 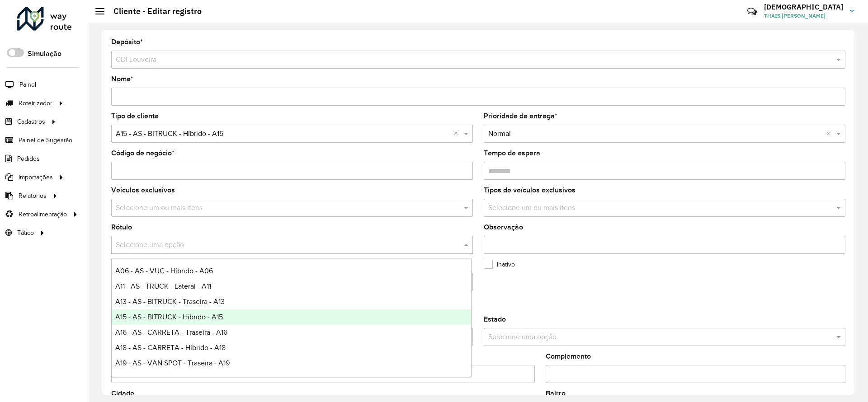 What do you see at coordinates (169, 317) in the screenshot?
I see `span: A15 - AS - BITRUCK - Híbrido - A15` at bounding box center [169, 317].